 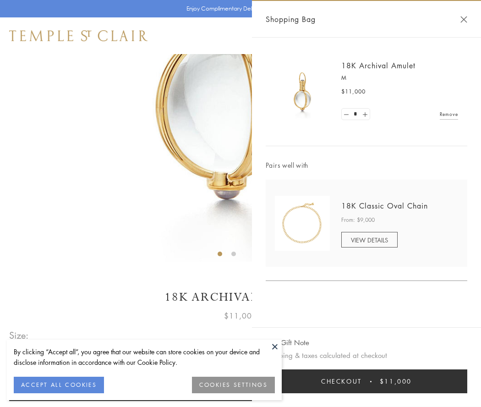 I want to click on a: Remove, so click(x=449, y=114).